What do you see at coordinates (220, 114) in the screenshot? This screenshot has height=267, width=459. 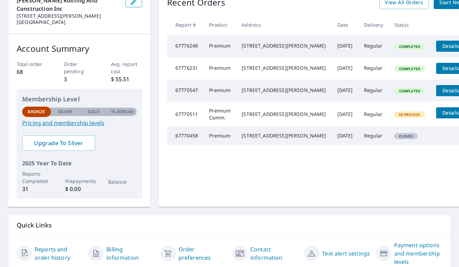 I see `td: Premium Comm.` at bounding box center [220, 114].